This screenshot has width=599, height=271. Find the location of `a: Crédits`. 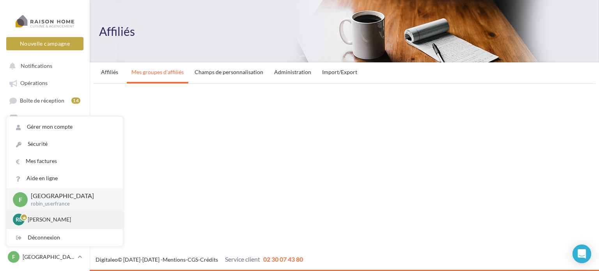

a: Crédits is located at coordinates (209, 259).